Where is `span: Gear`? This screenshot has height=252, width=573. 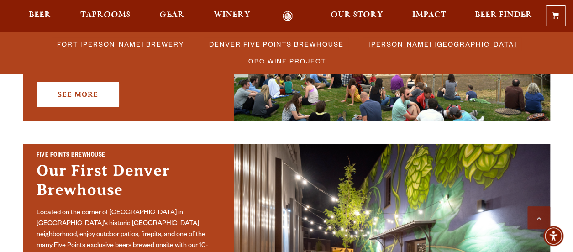 span: Gear is located at coordinates (172, 15).